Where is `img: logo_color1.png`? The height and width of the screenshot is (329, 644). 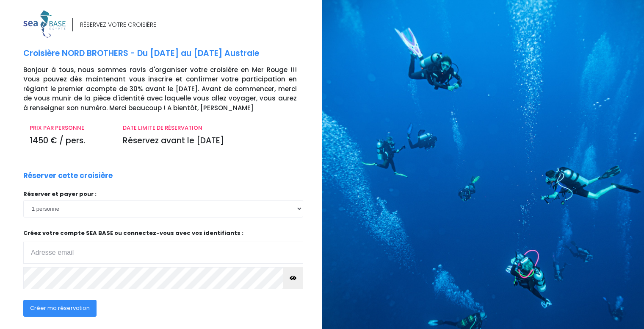 img: logo_color1.png is located at coordinates (45, 23).